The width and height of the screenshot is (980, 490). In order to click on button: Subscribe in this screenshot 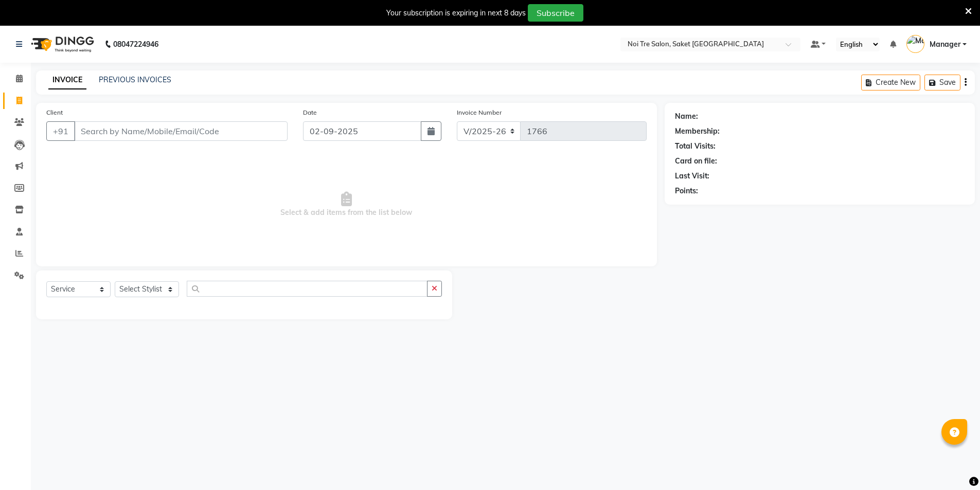, I will do `click(556, 13)`.